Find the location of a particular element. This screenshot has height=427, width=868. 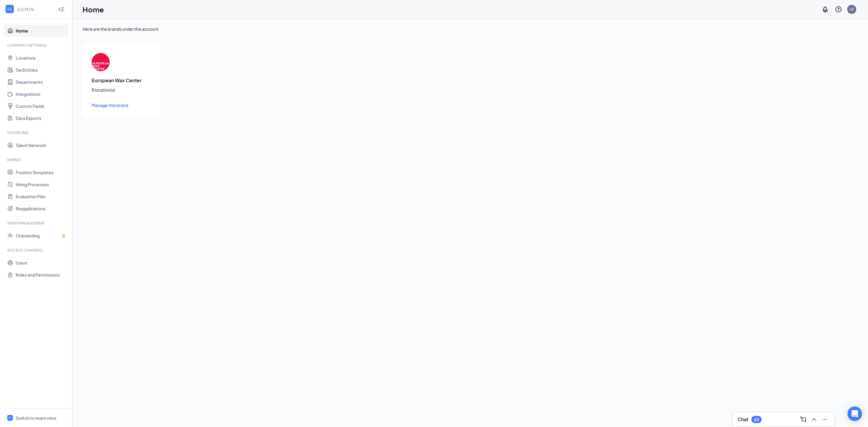

div: Company Settings is located at coordinates (36, 45).